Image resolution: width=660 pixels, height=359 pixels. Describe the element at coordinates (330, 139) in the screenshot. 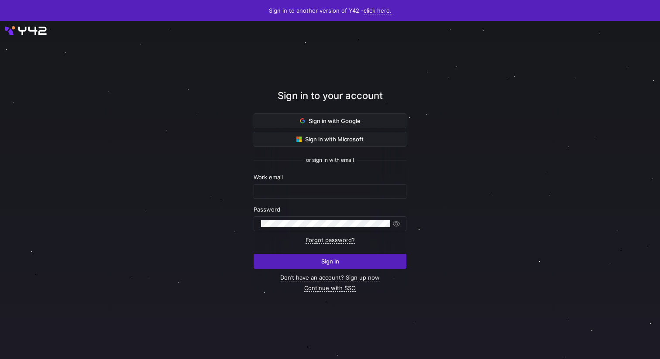

I see `button: Sign in with Microsoft` at that location.